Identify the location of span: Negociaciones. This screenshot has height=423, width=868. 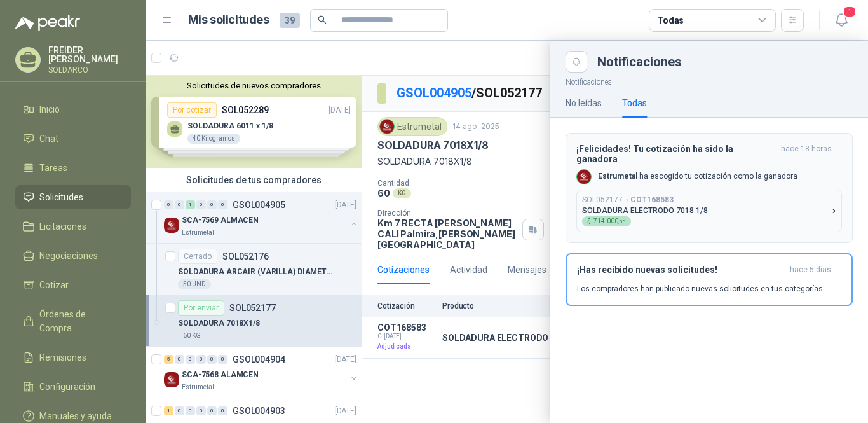
(69, 256).